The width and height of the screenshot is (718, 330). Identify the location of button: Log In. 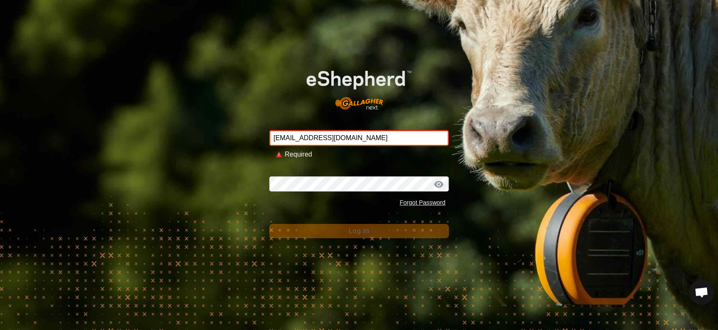
(359, 231).